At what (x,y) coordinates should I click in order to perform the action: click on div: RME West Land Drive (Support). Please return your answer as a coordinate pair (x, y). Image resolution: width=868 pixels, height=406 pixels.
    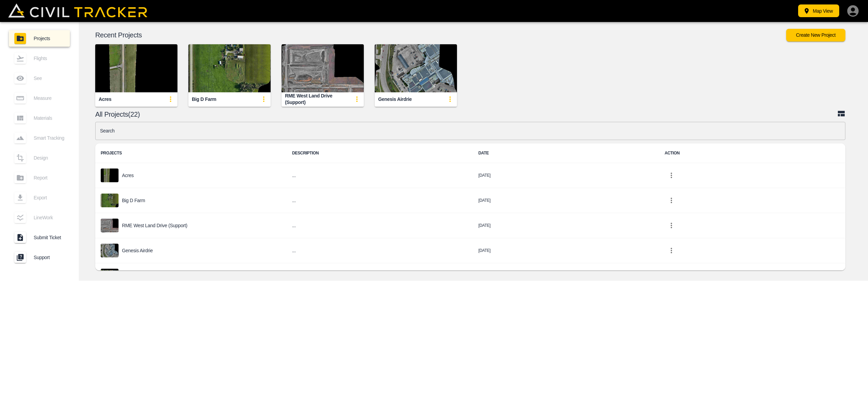
    Looking at the image, I should click on (317, 98).